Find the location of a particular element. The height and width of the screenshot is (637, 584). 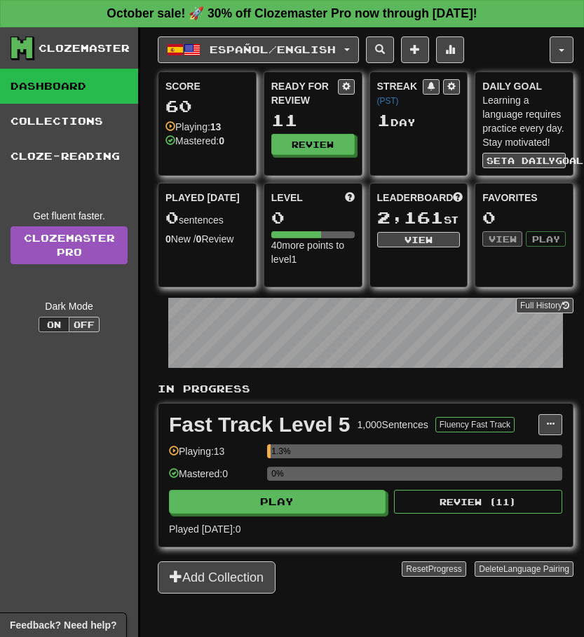

span: 2,161 is located at coordinates (410, 217).